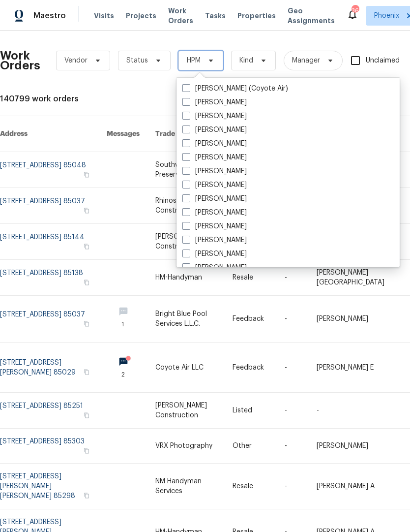  Describe the element at coordinates (215, 16) in the screenshot. I see `span: Tasks` at that location.